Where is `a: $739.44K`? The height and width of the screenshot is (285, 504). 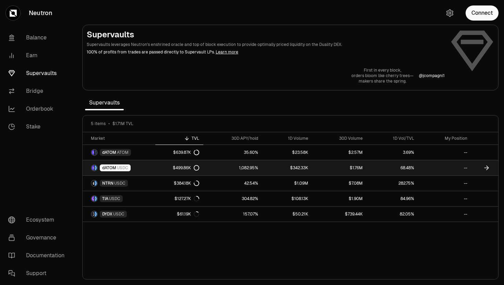 a: $739.44K is located at coordinates (339, 214).